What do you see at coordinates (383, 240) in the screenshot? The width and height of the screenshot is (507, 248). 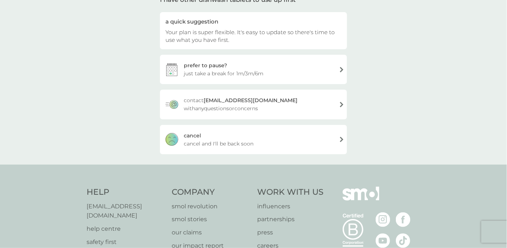 I see `img: visit the smol Youtube page` at bounding box center [383, 240].